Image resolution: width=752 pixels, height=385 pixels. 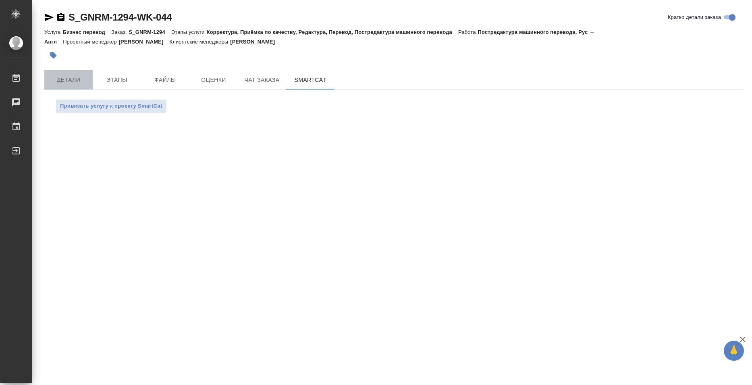 What do you see at coordinates (111, 106) in the screenshot?
I see `span: Привязать услугу к проекту SmartCat` at bounding box center [111, 106].